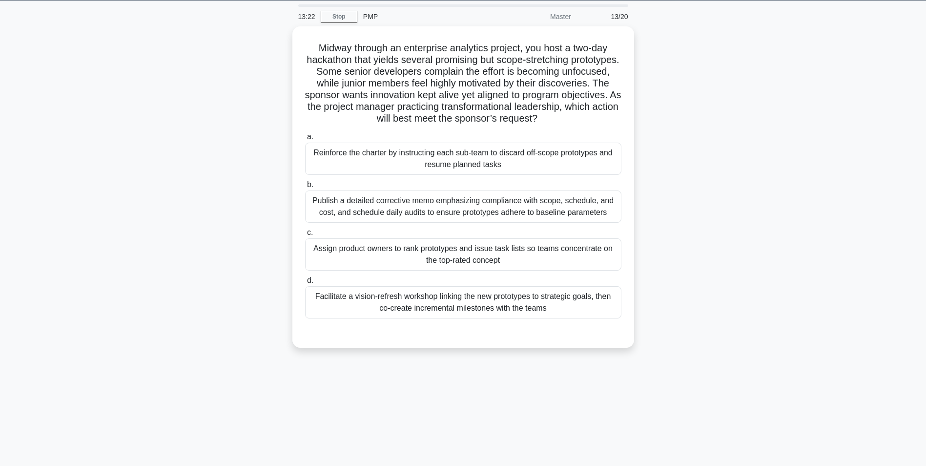 Image resolution: width=926 pixels, height=466 pixels. What do you see at coordinates (463, 207) in the screenshot?
I see `div: Publish a detailed corrective memo emphasizing compliance with scope, schedule, and cost, and sch...` at bounding box center [463, 207].